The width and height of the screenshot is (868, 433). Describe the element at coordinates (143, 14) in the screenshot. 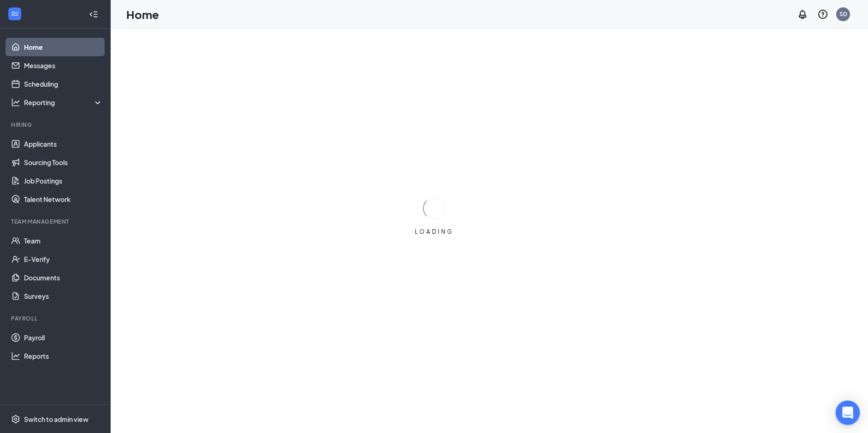

I see `h1: Home` at that location.